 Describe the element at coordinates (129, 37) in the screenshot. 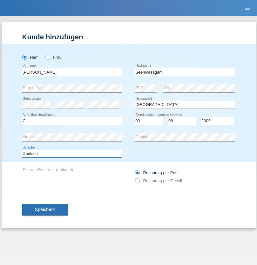

I see `h1: Kunde hinzufügen` at that location.